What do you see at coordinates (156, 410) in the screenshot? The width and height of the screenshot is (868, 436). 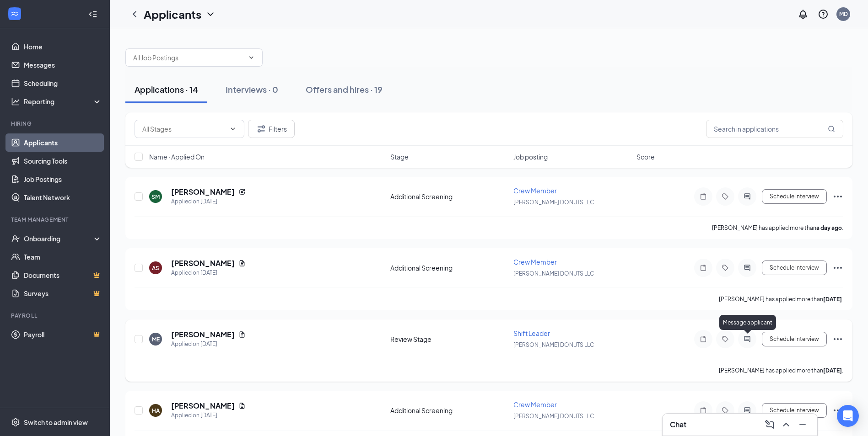 I see `div: HA` at bounding box center [156, 410].